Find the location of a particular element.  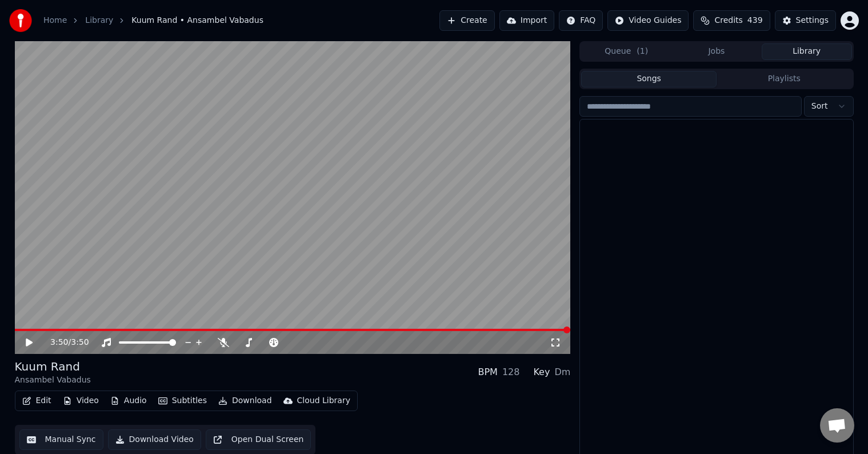

button: Import is located at coordinates (526, 21).